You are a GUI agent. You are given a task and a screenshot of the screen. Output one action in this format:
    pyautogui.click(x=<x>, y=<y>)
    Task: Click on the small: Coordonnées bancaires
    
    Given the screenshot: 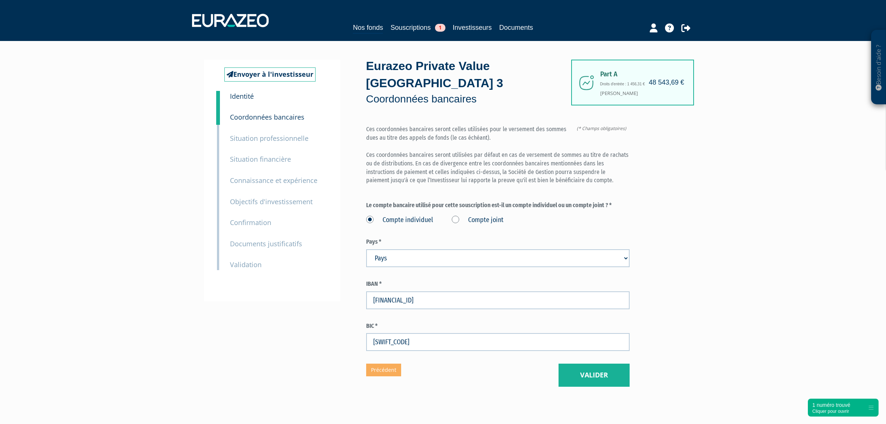 What is the action you would take?
    pyautogui.click(x=267, y=117)
    